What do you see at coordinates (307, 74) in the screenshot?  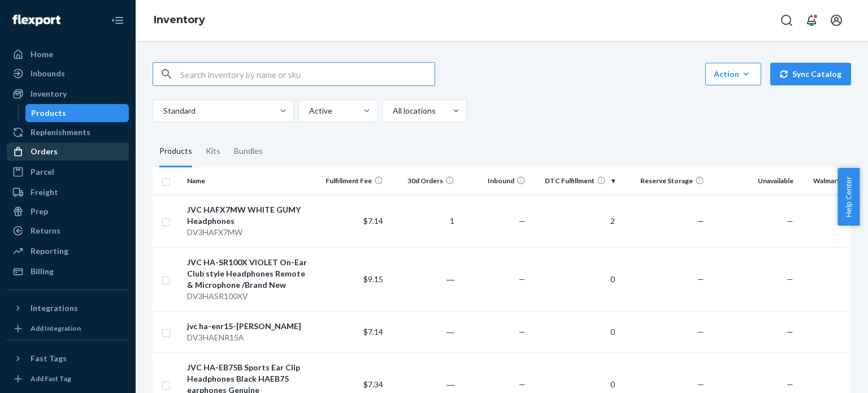 I see `input: Search inventory by name or sku` at bounding box center [307, 74].